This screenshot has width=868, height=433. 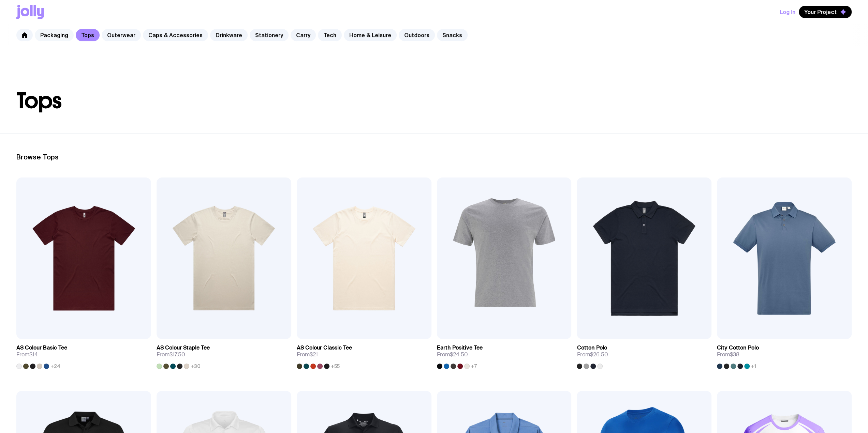 I want to click on a: AS Colour Classic TeeFrom$21+55, so click(x=364, y=354).